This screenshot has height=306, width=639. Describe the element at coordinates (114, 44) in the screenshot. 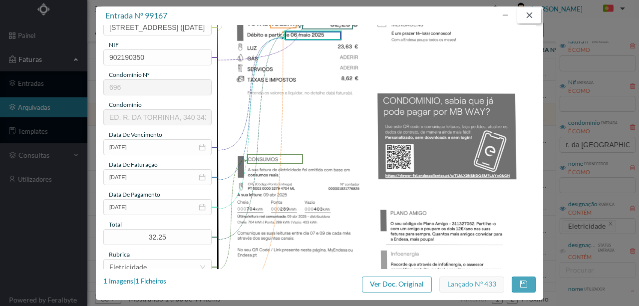

I see `span: NIF` at that location.